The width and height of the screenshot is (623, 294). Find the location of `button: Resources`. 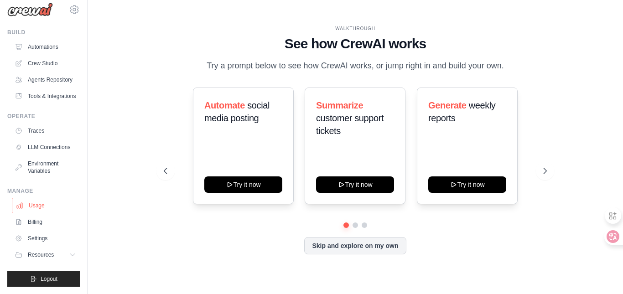

button: Resources is located at coordinates (45, 255).